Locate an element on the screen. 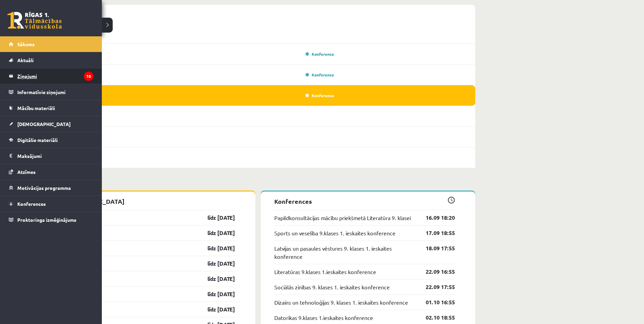  a: 22.09 16:55 is located at coordinates (435, 271).